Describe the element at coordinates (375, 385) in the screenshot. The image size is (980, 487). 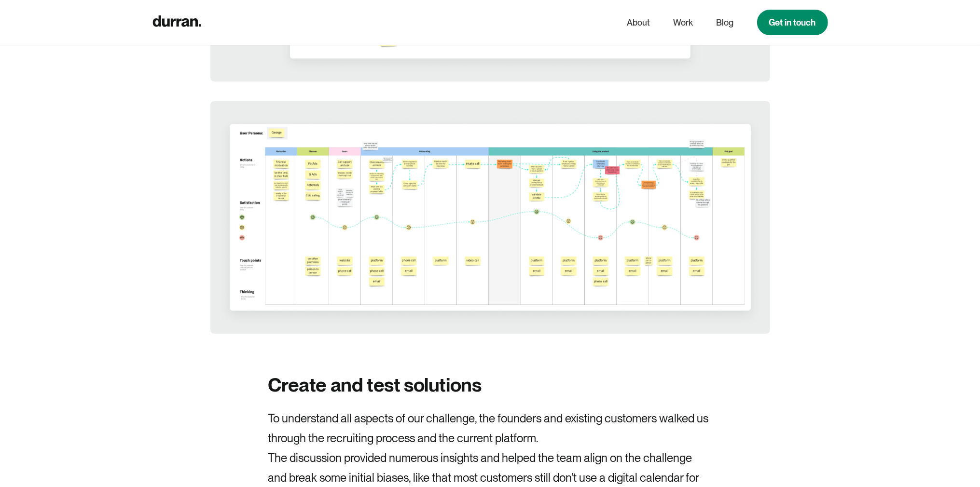
I see `h2: Create and test solutions` at that location.